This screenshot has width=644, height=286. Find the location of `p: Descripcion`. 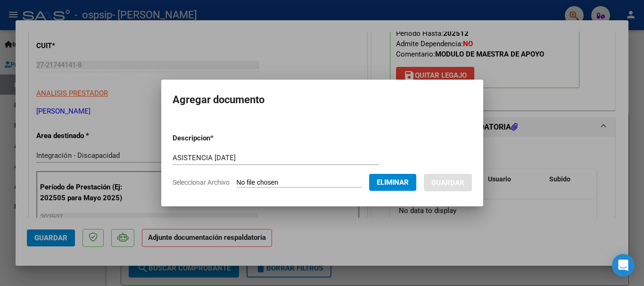

p: Descripcion is located at coordinates (217, 138).